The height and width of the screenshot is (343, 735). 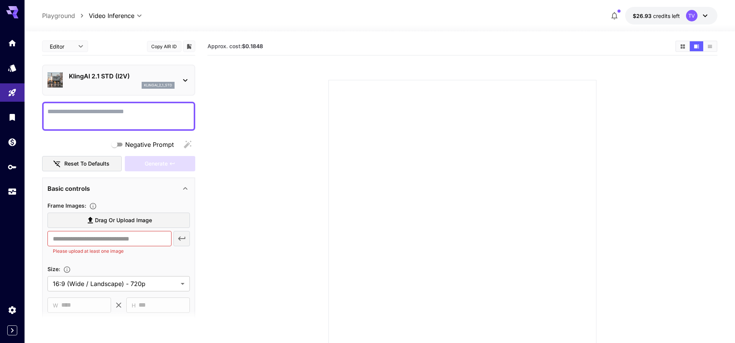 What do you see at coordinates (252, 46) in the screenshot?
I see `b: $0.1848` at bounding box center [252, 46].